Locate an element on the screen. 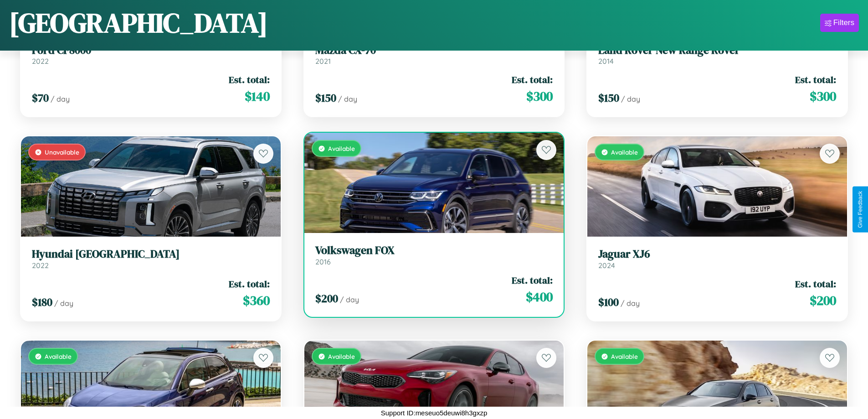 The width and height of the screenshot is (868, 419). a: Jaguar XJ62024 is located at coordinates (717, 258).